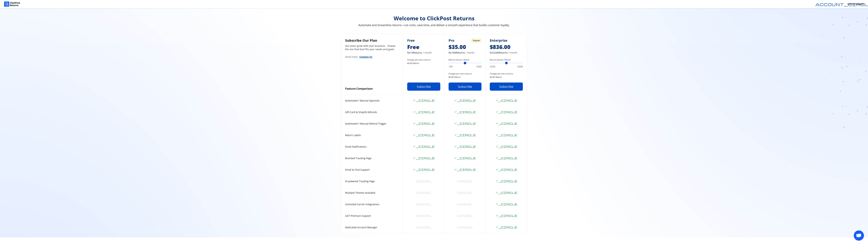  What do you see at coordinates (372, 158) in the screenshot?
I see `span: Branded Tracking Page` at bounding box center [372, 158].